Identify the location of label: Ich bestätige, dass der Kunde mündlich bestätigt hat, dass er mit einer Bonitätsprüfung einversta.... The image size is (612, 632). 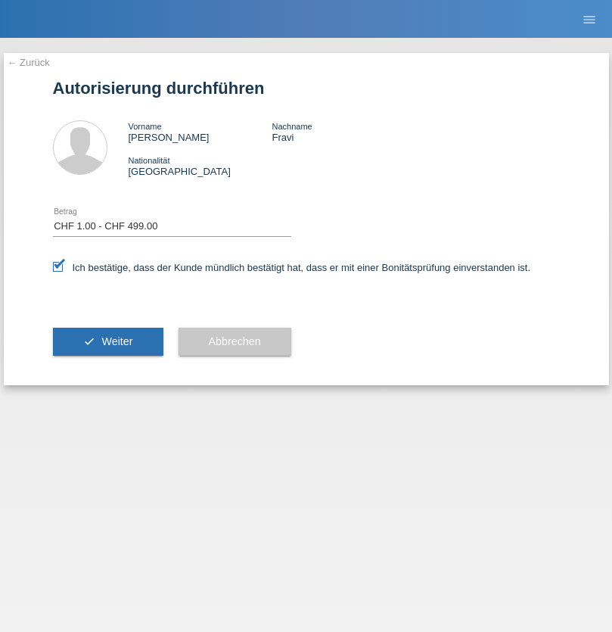
(292, 267).